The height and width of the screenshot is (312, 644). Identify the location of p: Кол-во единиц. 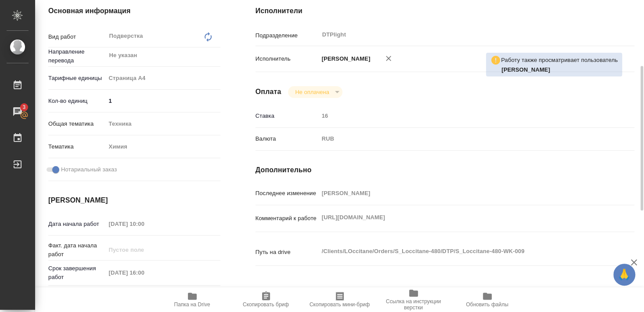
(77, 101).